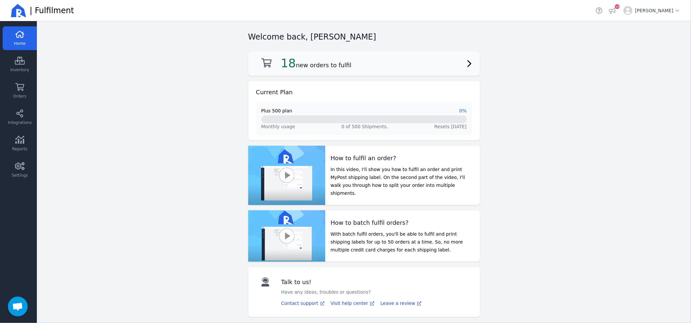 The width and height of the screenshot is (691, 323). I want to click on span: Integrations, so click(20, 122).